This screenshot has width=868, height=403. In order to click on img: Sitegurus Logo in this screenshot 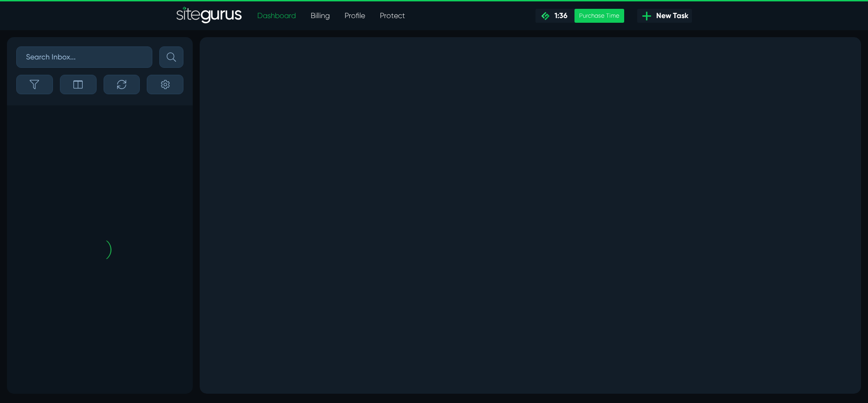, I will do `click(210, 16)`.